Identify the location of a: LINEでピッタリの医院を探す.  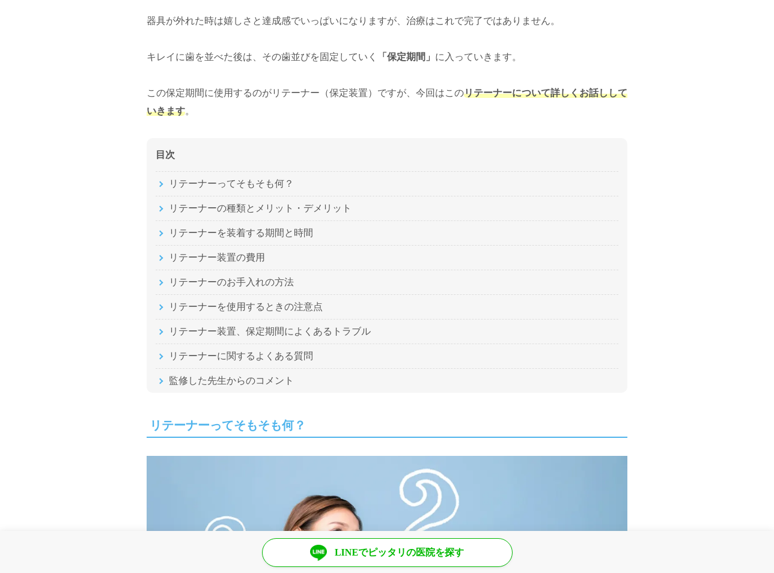
(387, 553).